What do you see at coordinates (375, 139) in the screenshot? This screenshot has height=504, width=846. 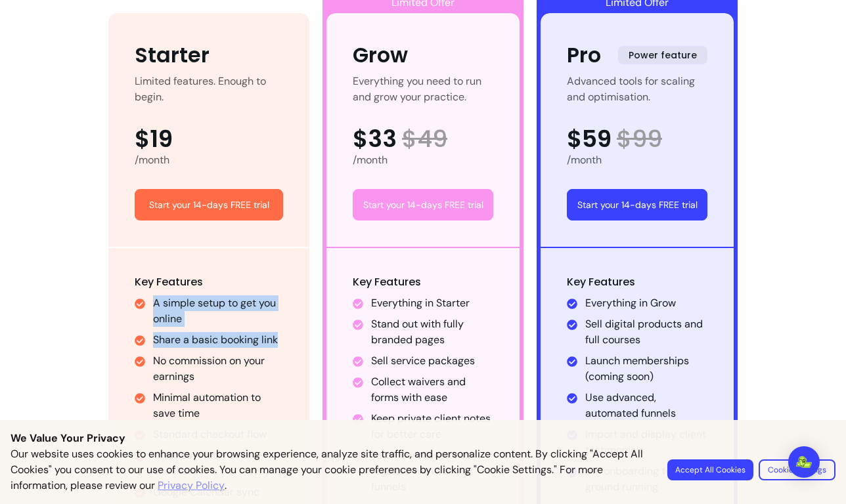 I see `span: $33` at bounding box center [375, 139].